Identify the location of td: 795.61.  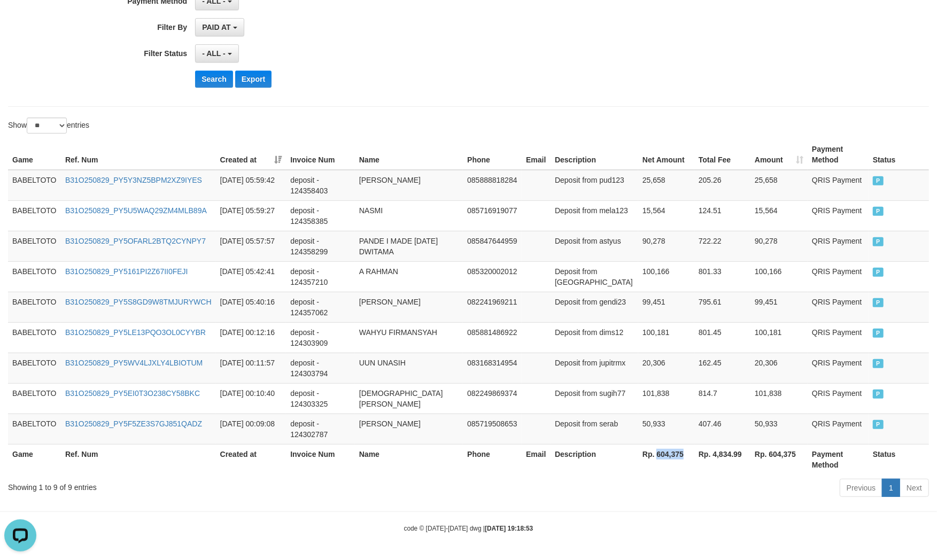
(722, 306).